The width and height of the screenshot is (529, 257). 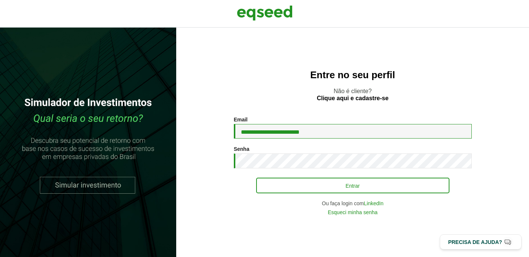 What do you see at coordinates (353, 203) in the screenshot?
I see `div: Ou faça login com` at bounding box center [353, 203].